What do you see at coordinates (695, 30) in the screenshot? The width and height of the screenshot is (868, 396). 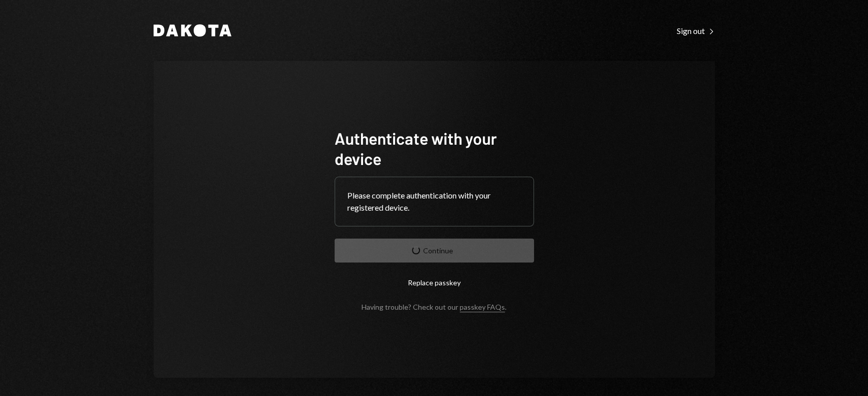 I see `a: Sign out` at bounding box center [695, 30].